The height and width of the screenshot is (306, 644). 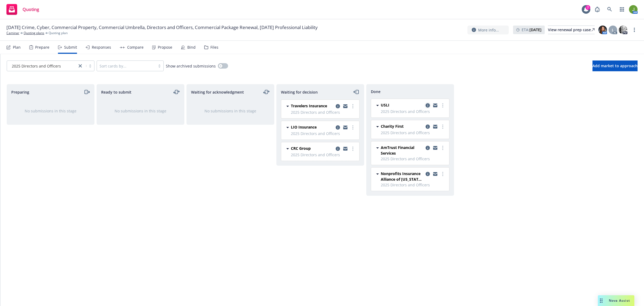 I want to click on a: Quoting plans, so click(x=34, y=33).